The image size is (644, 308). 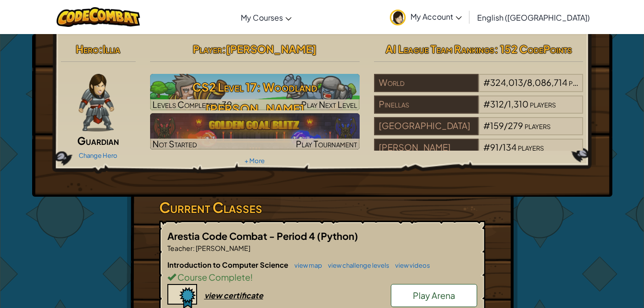 I want to click on span: 279, so click(x=515, y=125).